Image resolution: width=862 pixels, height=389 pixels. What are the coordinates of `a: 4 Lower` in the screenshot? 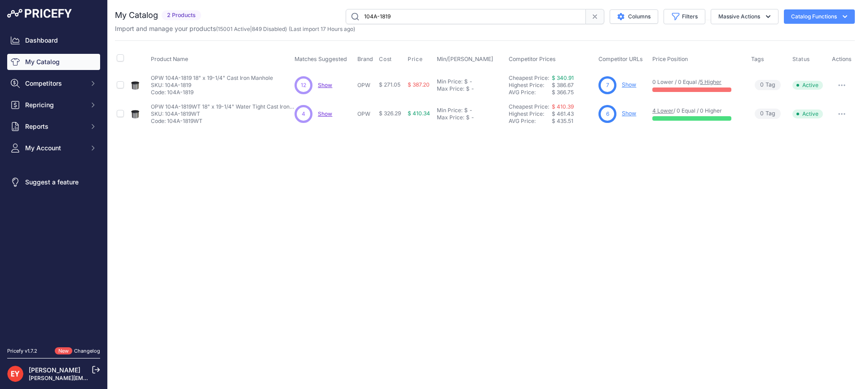 It's located at (663, 110).